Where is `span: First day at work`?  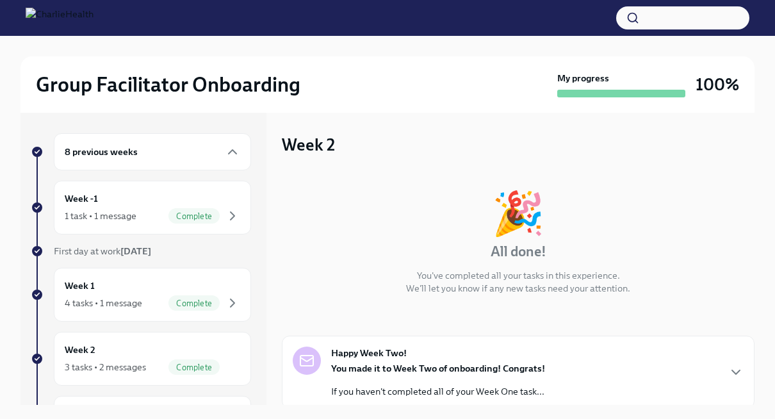 span: First day at work is located at coordinates (102, 251).